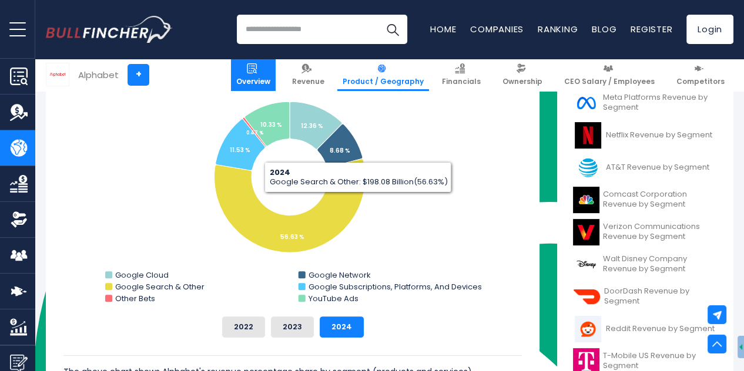  I want to click on span: Overview, so click(253, 82).